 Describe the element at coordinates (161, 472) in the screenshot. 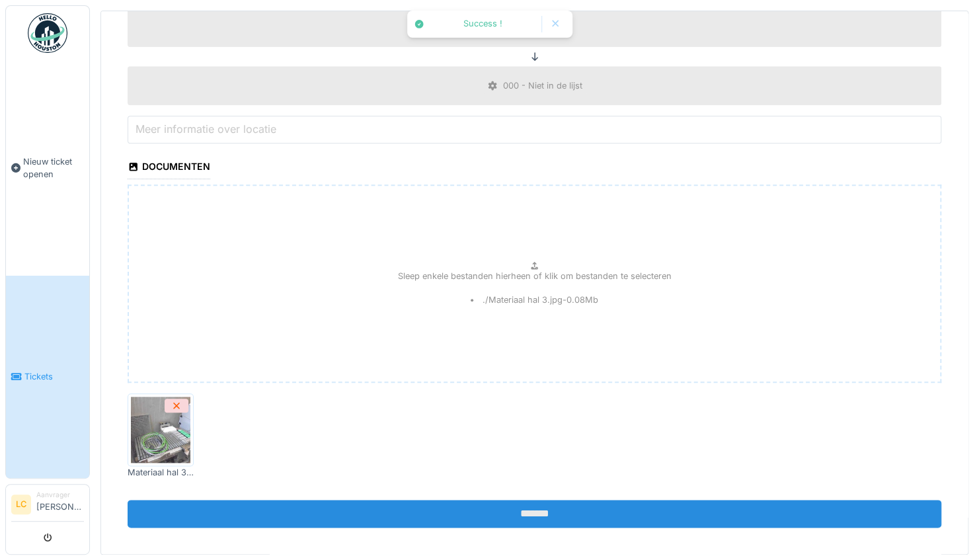

I see `div: Materiaal hal 3.jpg` at that location.